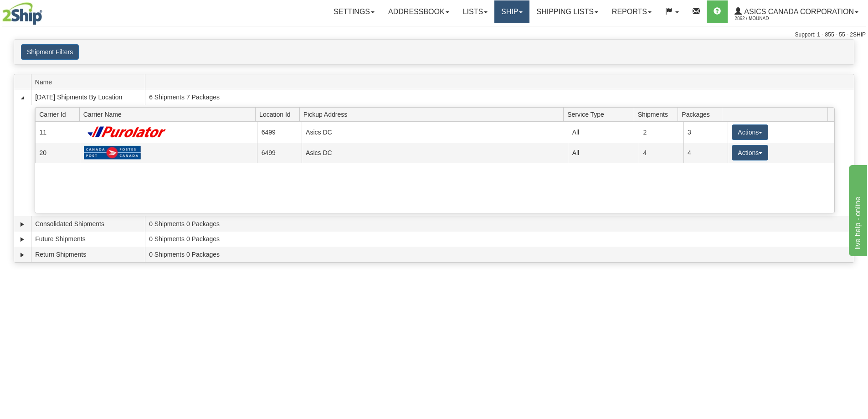  What do you see at coordinates (279, 114) in the screenshot?
I see `span: Location Id` at bounding box center [279, 114].